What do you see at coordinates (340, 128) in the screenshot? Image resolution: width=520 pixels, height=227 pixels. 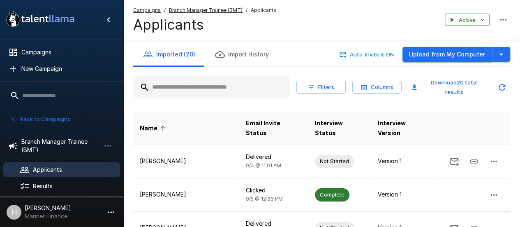 I see `span: Interview Status` at bounding box center [340, 128].